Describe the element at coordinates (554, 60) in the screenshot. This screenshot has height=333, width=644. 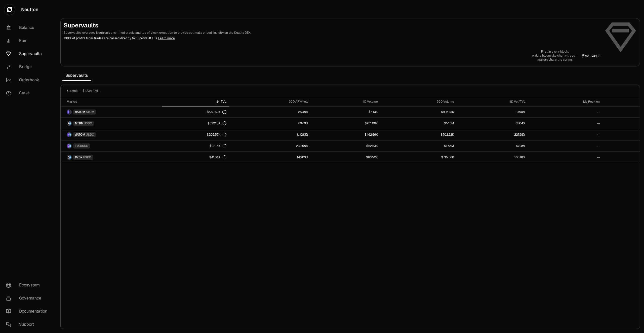
I see `p: makers share the spring.` at that location.